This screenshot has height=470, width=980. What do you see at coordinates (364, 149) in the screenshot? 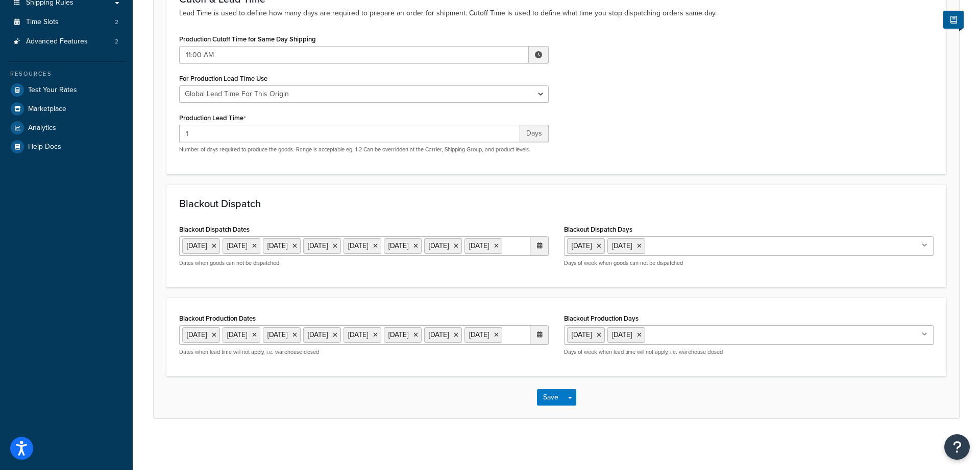
I see `p: Number of days required to produce the goods. Range is acceptable eg. 1-2 Can be overridden at th...` at bounding box center [364, 149].